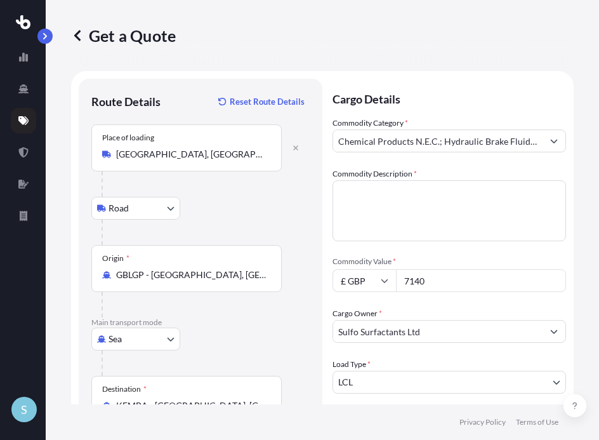 Image resolution: width=599 pixels, height=440 pixels. What do you see at coordinates (352, 364) in the screenshot?
I see `span: Load Type` at bounding box center [352, 364].